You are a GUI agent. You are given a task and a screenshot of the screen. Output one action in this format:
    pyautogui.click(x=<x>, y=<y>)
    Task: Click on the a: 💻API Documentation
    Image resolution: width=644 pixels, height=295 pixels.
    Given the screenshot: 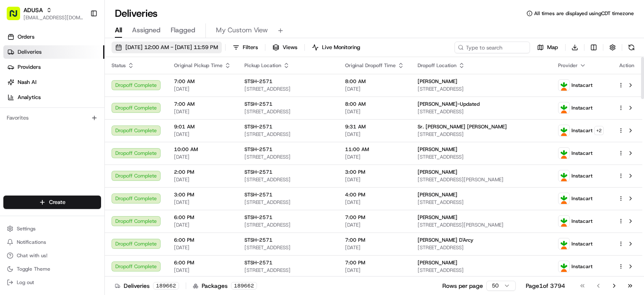 What is the action you would take?
    pyautogui.click(x=103, y=126)
    